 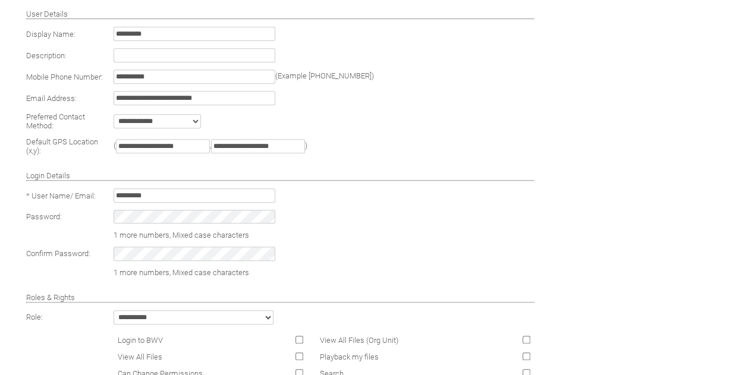 I want to click on span: Password:, so click(x=44, y=217).